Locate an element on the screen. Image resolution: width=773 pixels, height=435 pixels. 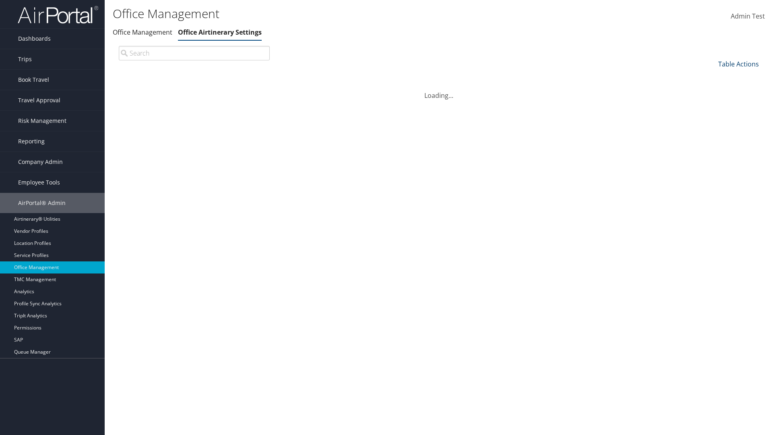
span: AirPortal® Admin is located at coordinates (42, 203).